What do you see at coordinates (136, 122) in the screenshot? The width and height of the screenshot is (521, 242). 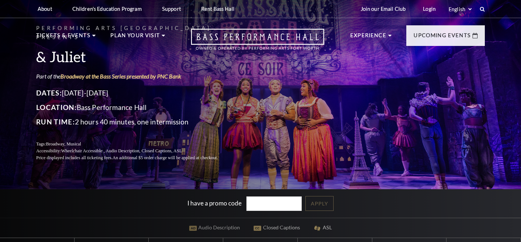 I see `p: 2 hours 40 minutes, one intermission` at bounding box center [136, 122].